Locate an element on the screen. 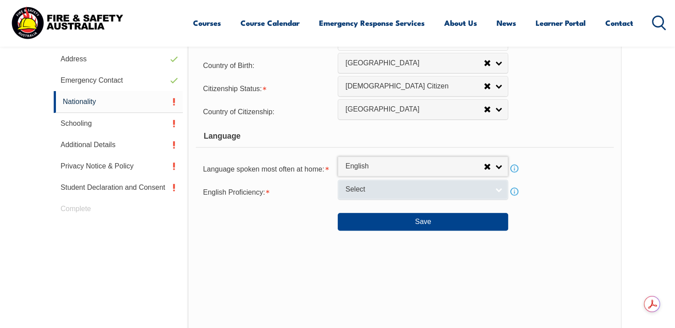 The height and width of the screenshot is (328, 675). div: Language spoken most often at home is required. is located at coordinates (267, 168).